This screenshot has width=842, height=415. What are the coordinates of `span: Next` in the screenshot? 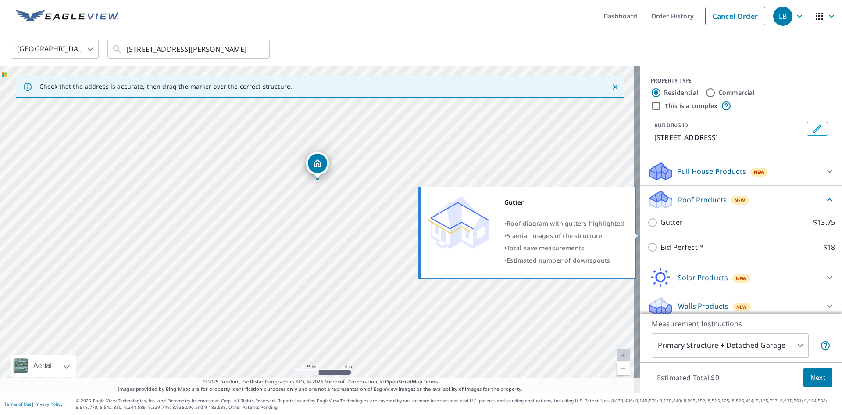 It's located at (818, 377).